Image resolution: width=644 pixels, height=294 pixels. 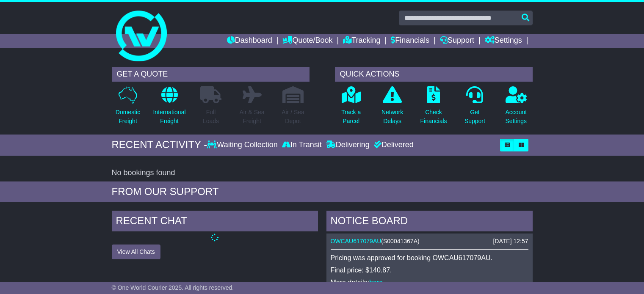 What do you see at coordinates (243, 145) in the screenshot?
I see `div: Waiting Collection` at bounding box center [243, 145].